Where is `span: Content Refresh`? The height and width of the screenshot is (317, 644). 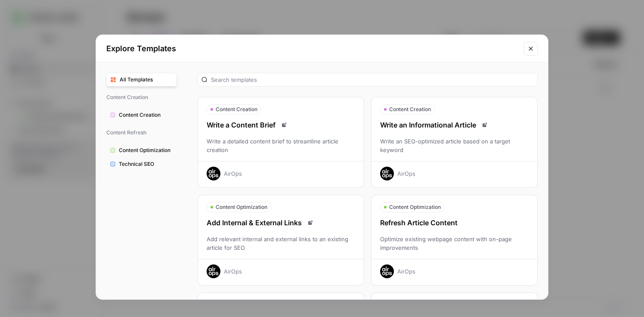
span: Content Refresh is located at coordinates (142, 133).